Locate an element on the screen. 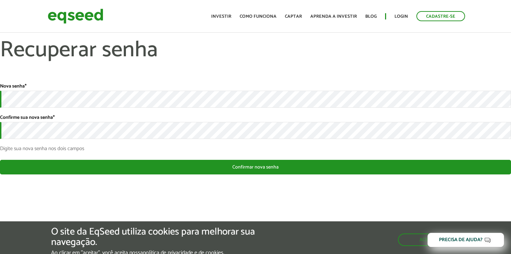 The width and height of the screenshot is (511, 254). button: Aceitar is located at coordinates (429, 240).